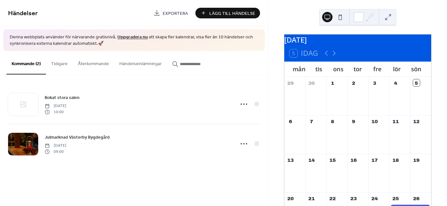  Describe the element at coordinates (357, 69) in the screenshot. I see `div: tor` at that location.